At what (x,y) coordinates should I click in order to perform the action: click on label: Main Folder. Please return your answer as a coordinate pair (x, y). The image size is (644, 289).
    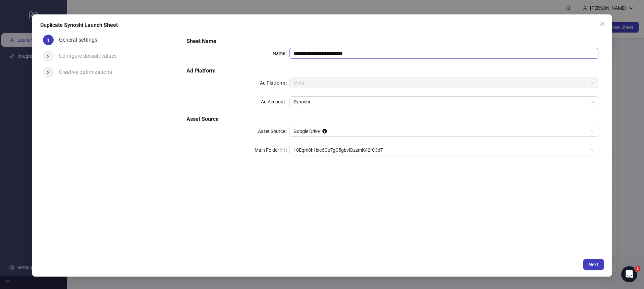
    Looking at the image, I should click on (272, 150).